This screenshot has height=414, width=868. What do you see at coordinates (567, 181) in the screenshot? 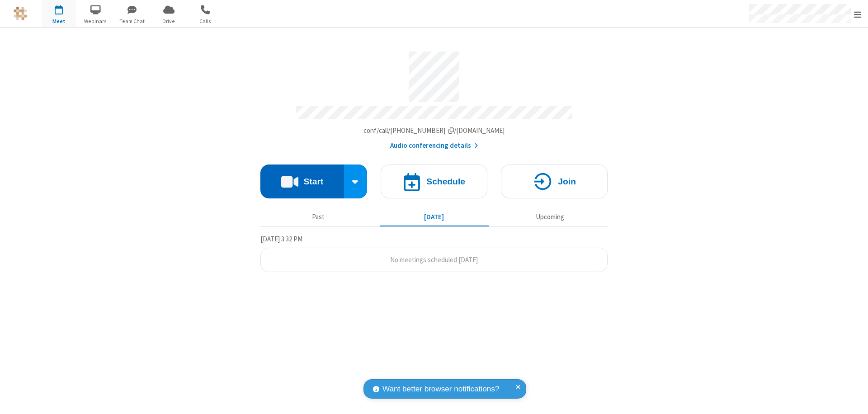
I see `h4: Join` at bounding box center [567, 181].